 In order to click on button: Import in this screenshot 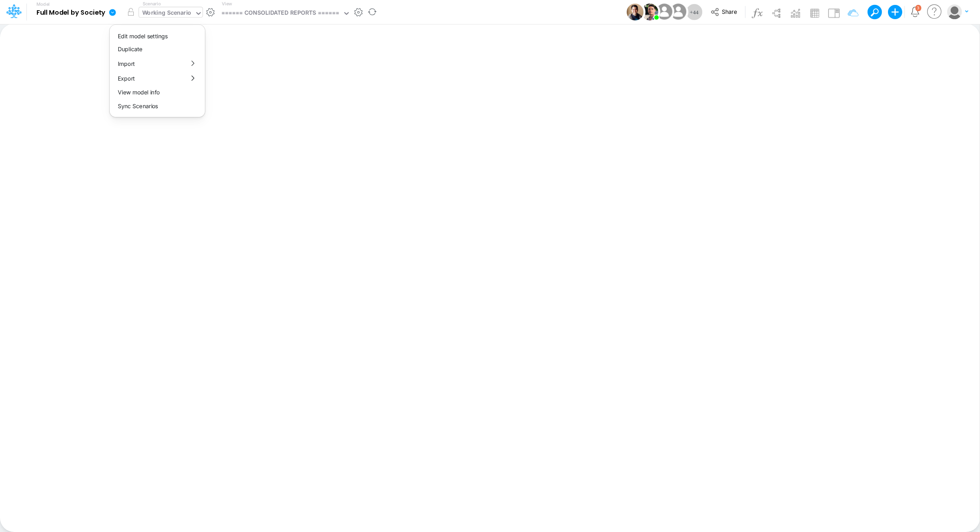, I will do `click(157, 63)`.